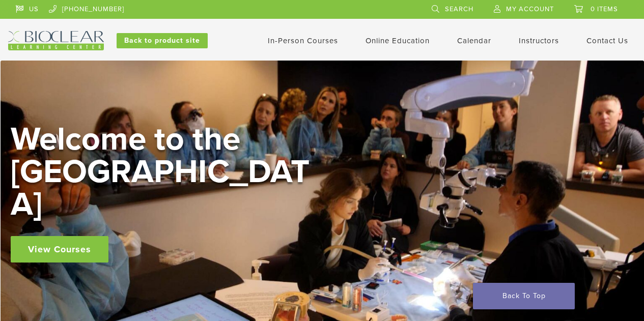 Image resolution: width=644 pixels, height=321 pixels. Describe the element at coordinates (607, 40) in the screenshot. I see `a: Contact Us` at that location.